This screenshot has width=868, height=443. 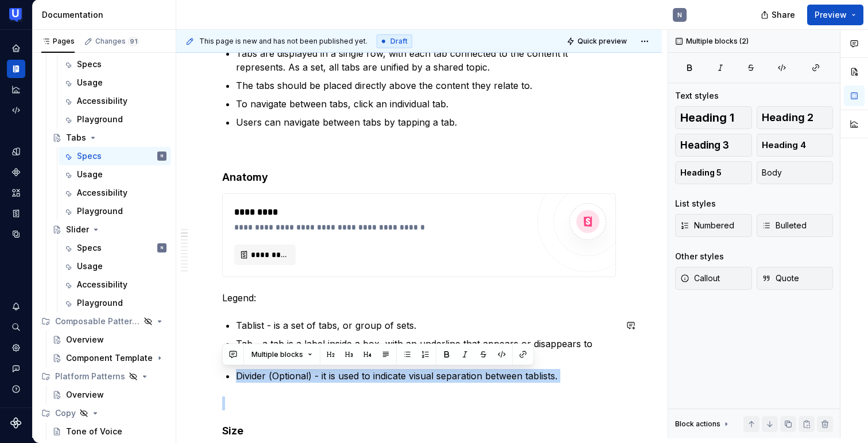 I want to click on div: Home, so click(x=16, y=48).